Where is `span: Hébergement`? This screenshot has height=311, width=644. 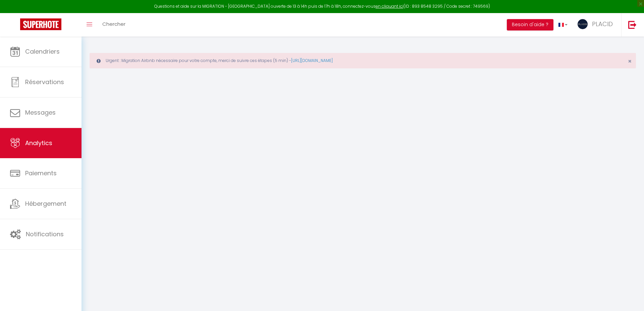
span: Hébergement is located at coordinates (46, 203).